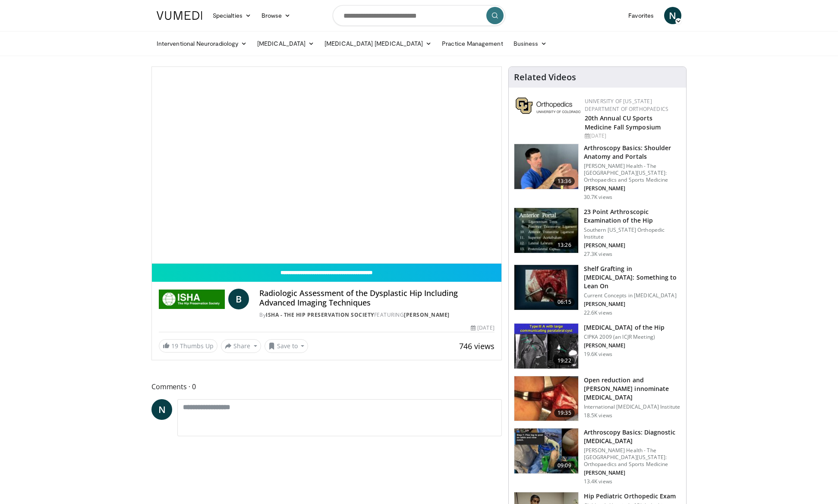 The image size is (838, 504). I want to click on img: applegate_-_mri_napa_2.png.150x105_q85_crop-smart_upscale.jpg, so click(547, 346).